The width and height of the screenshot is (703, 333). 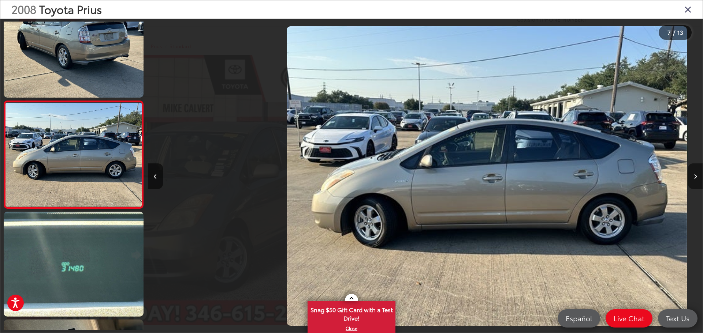 I want to click on span: 7, so click(x=669, y=32).